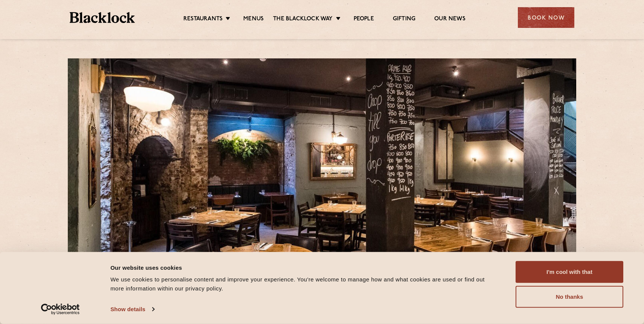 This screenshot has height=324, width=644. What do you see at coordinates (132, 310) in the screenshot?
I see `a: Show details` at bounding box center [132, 310].